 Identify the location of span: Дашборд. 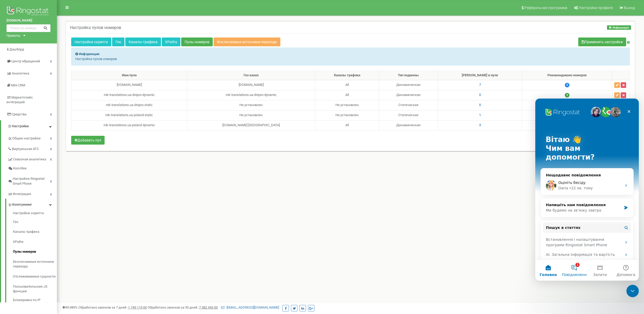
(16, 49).